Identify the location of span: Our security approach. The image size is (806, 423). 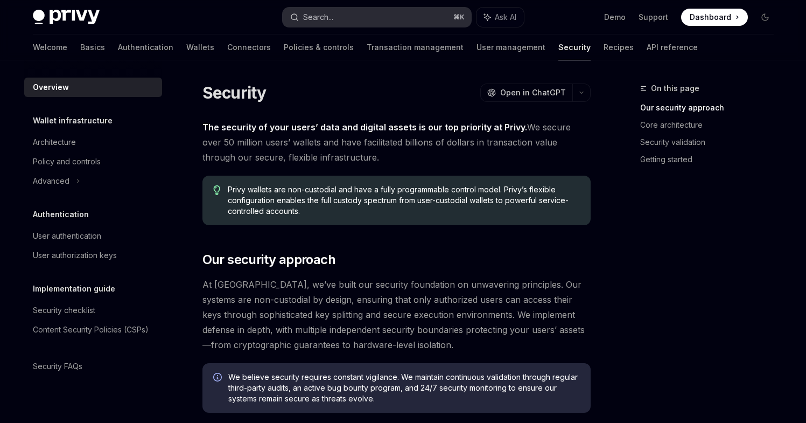
(269, 260).